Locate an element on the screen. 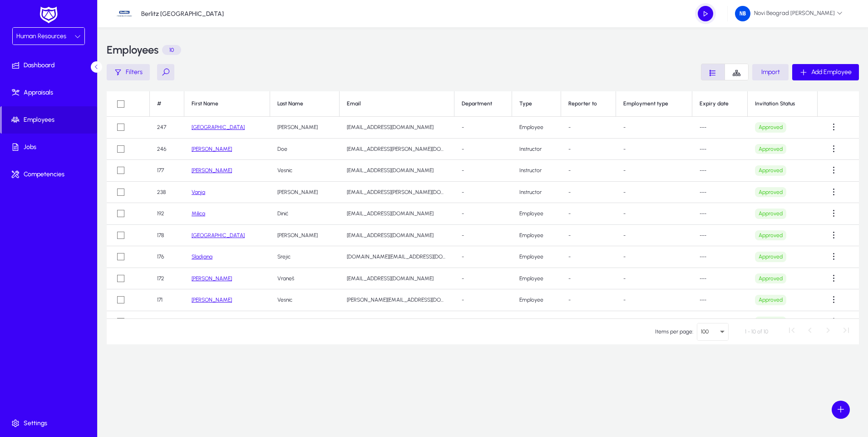 This screenshot has height=437, width=868. span: Appraisals is located at coordinates (50, 93).